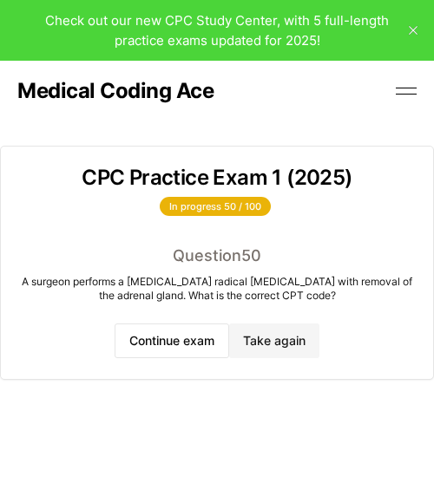 This screenshot has width=434, height=496. Describe the element at coordinates (413, 30) in the screenshot. I see `button: close` at that location.